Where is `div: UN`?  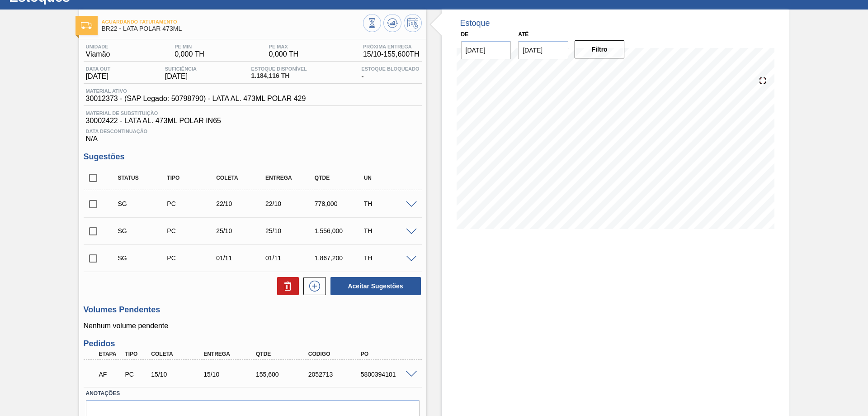
div: UN is located at coordinates (389, 178).